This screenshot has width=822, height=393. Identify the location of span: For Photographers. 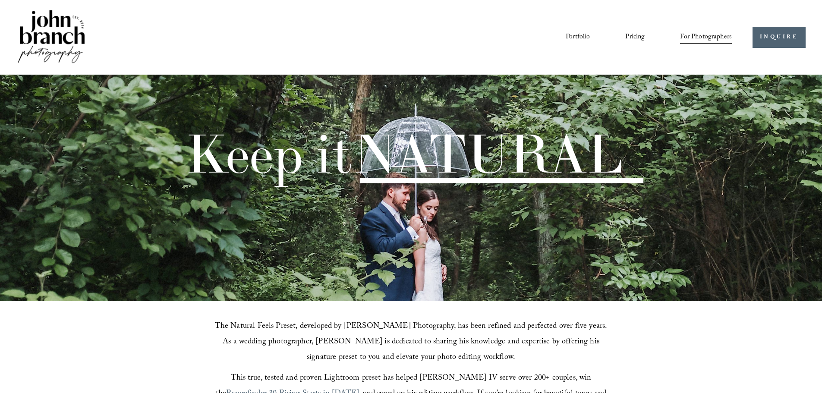
(706, 37).